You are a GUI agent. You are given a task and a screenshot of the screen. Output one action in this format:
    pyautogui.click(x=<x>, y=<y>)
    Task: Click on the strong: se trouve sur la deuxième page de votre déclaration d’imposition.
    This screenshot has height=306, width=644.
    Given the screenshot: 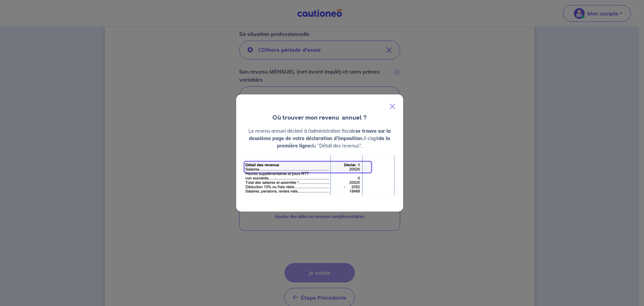 What is the action you would take?
    pyautogui.click(x=320, y=135)
    